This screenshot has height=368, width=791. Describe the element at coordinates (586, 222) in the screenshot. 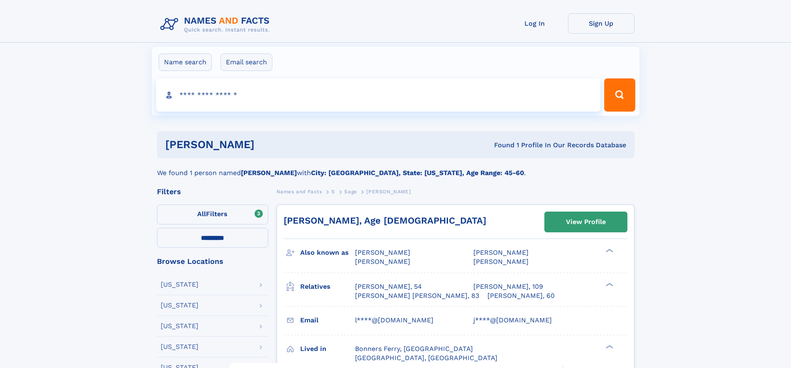

I see `a: View Profile` at that location.